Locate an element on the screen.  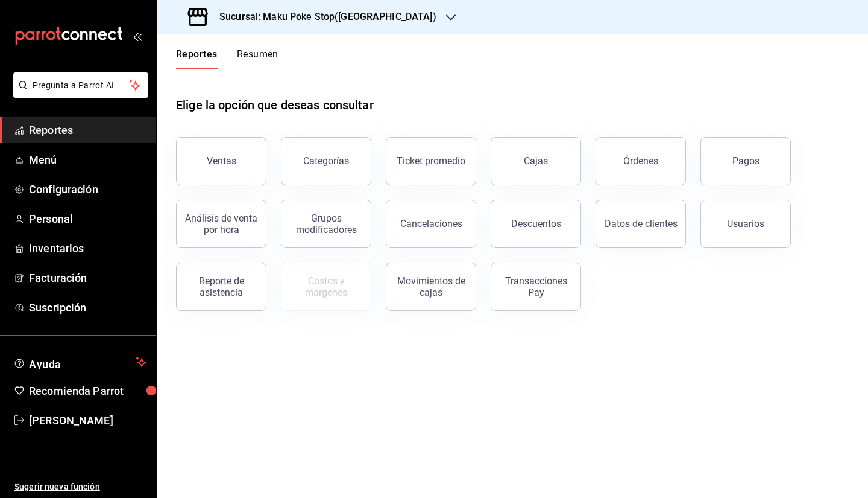
div: Ticket promedio is located at coordinates (431, 160).